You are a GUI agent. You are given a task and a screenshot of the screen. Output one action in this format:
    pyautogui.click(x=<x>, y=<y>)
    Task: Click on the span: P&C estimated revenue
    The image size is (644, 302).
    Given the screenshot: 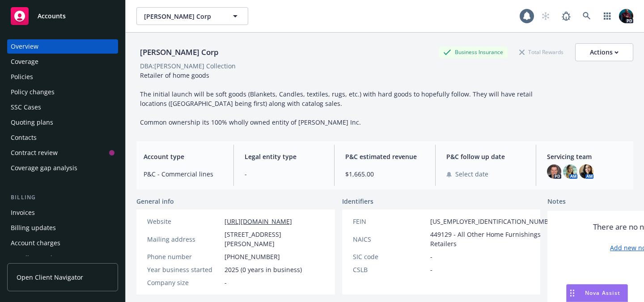 What is the action you would take?
    pyautogui.click(x=384, y=157)
    